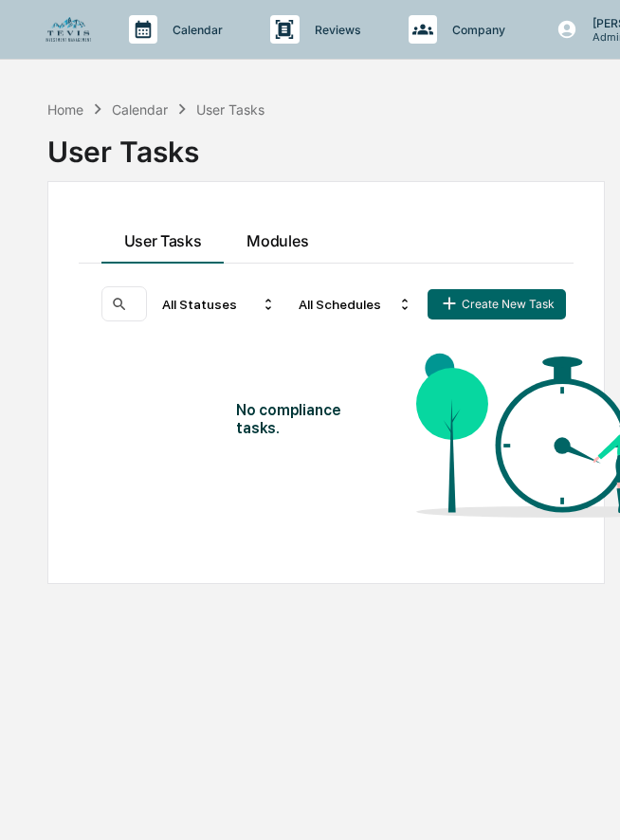  I want to click on a: Powered byPylon, so click(181, 73).